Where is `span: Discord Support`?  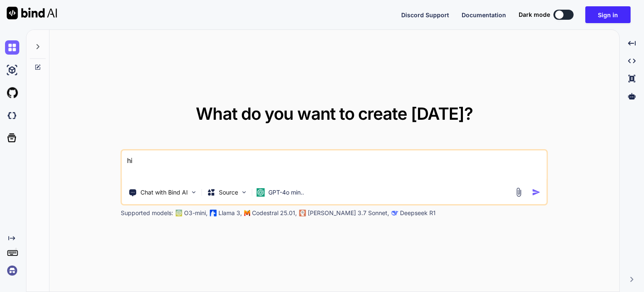
span: Discord Support is located at coordinates (425, 15).